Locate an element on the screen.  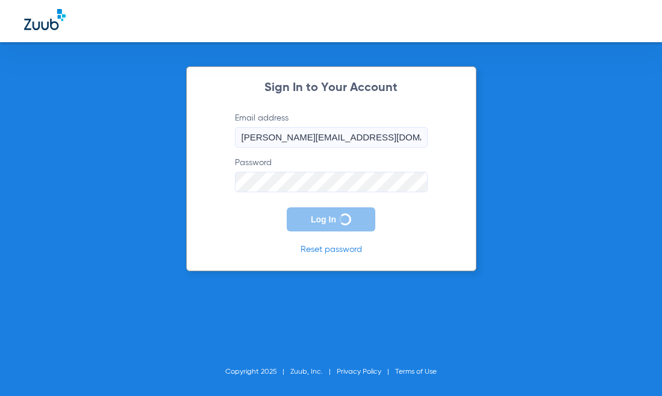
li: Zuub, Inc. is located at coordinates (313, 372).